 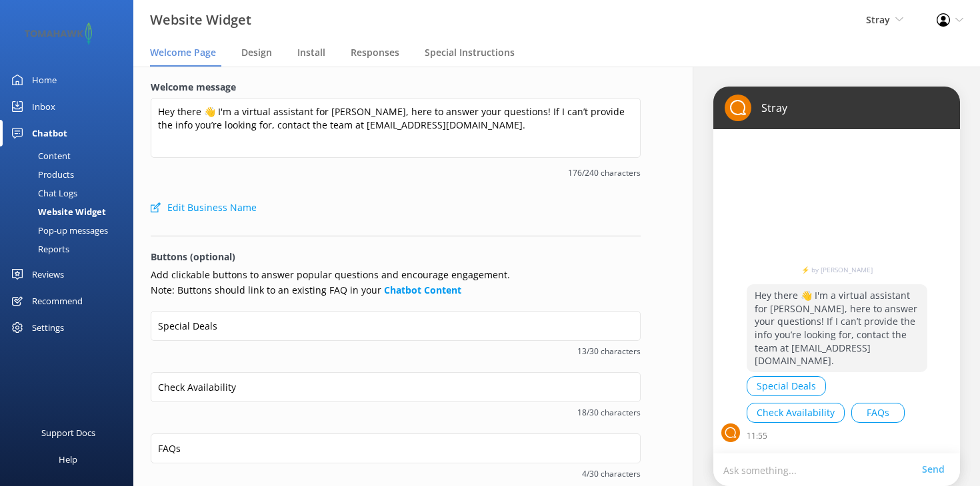 What do you see at coordinates (58, 231) in the screenshot?
I see `div: Pop-up messages` at bounding box center [58, 231].